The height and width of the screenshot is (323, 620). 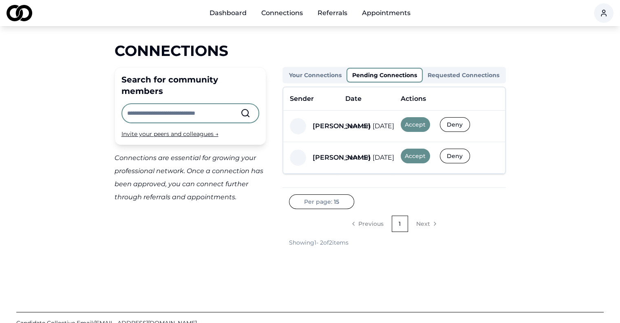 I want to click on div: Invite your peers and colleagues →, so click(x=191, y=134).